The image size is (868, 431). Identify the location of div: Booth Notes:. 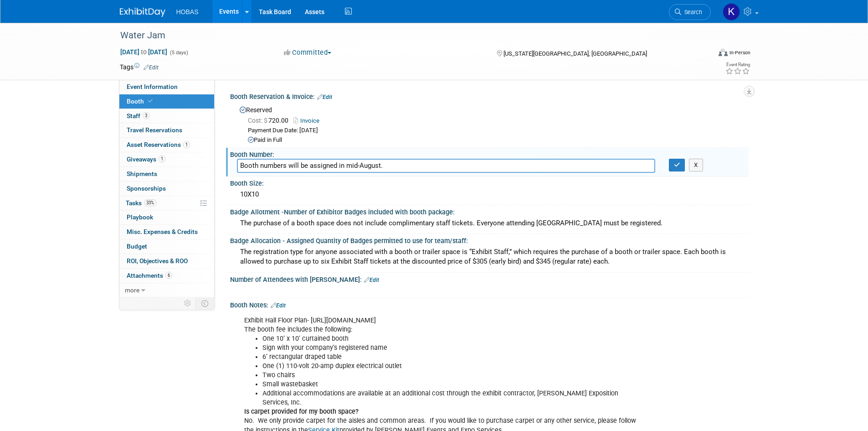
(489, 304).